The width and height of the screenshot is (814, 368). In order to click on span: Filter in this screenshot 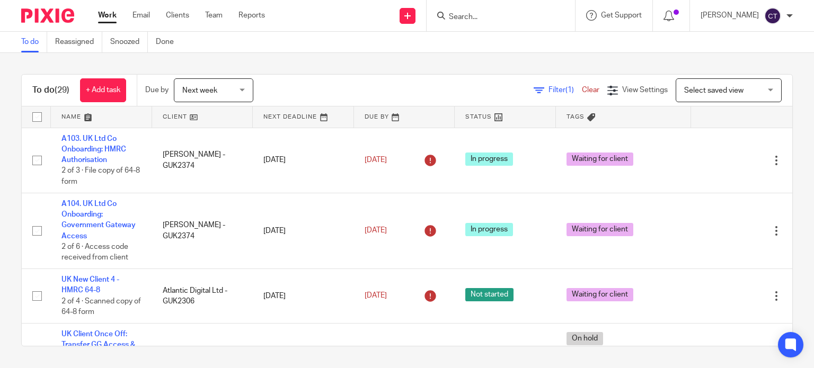, I will do `click(565, 90)`.